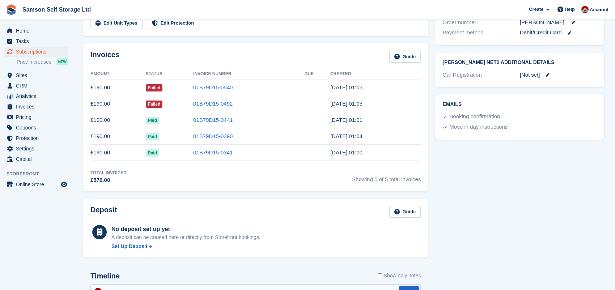 The image size is (615, 290). I want to click on th: Created, so click(375, 74).